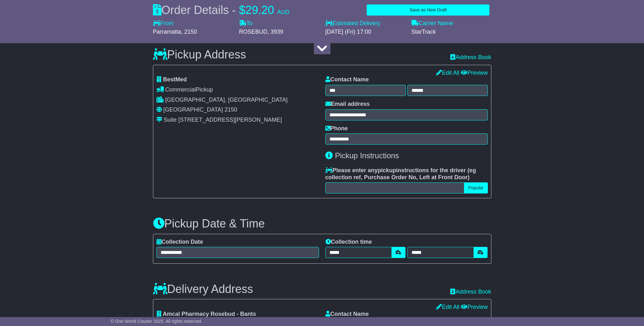  Describe the element at coordinates (347, 104) in the screenshot. I see `label: Email address` at that location.